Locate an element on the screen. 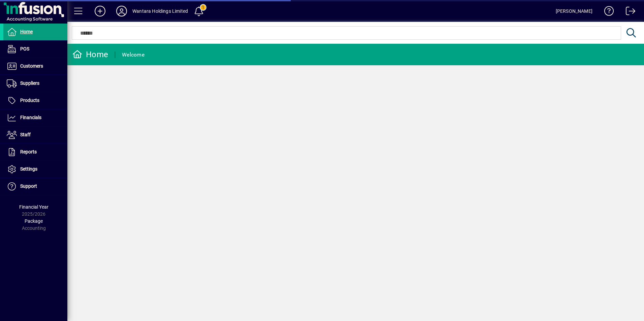  span: Reports is located at coordinates (28, 152).